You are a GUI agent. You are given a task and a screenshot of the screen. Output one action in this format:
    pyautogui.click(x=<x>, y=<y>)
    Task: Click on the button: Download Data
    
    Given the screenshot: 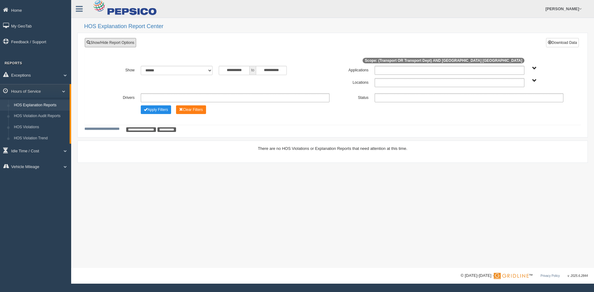 What is the action you would take?
    pyautogui.click(x=562, y=43)
    